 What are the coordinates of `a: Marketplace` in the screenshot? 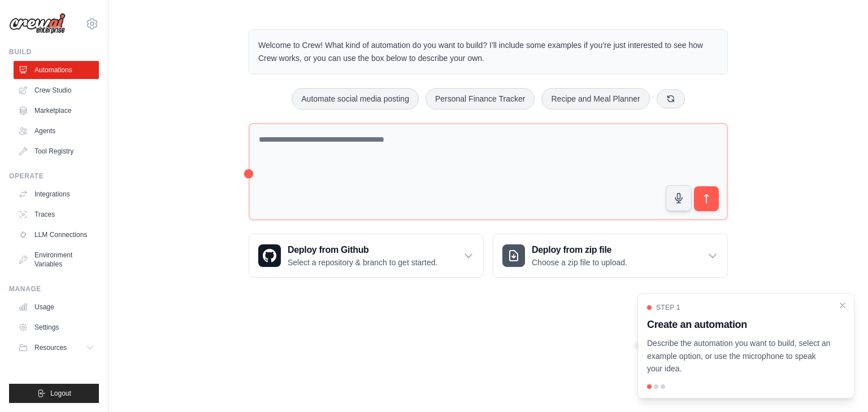 It's located at (56, 111).